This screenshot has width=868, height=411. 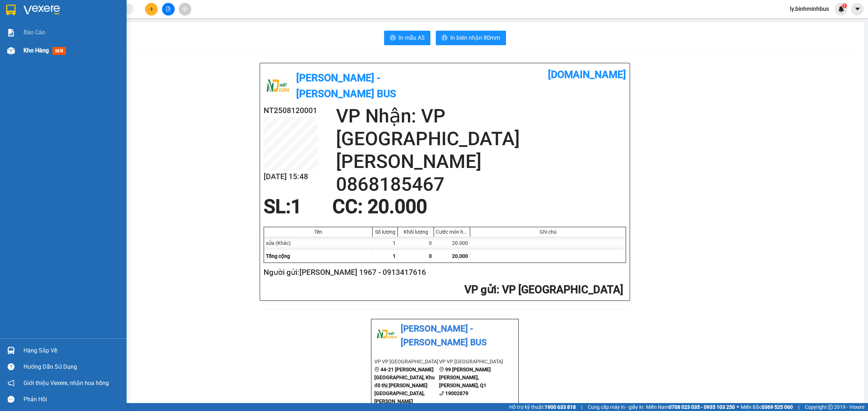 What do you see at coordinates (430, 257) in the screenshot?
I see `span: 0` at bounding box center [430, 257].